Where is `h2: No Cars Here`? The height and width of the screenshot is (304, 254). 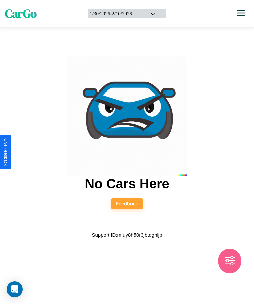
h2: No Cars Here is located at coordinates (127, 183).